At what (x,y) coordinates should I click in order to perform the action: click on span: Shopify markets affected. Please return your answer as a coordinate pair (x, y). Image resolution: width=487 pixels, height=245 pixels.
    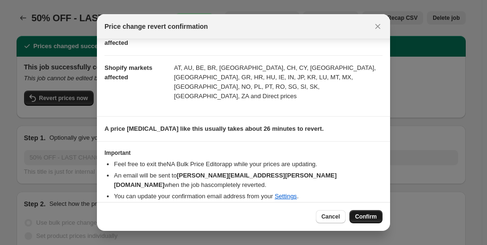
    Looking at the image, I should click on (128, 72).